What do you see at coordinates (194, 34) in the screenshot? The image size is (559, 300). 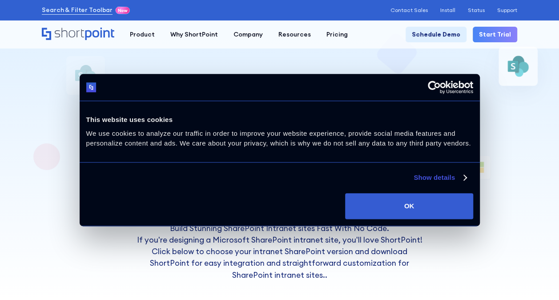 I see `a: Why ShortPoint` at bounding box center [194, 34].